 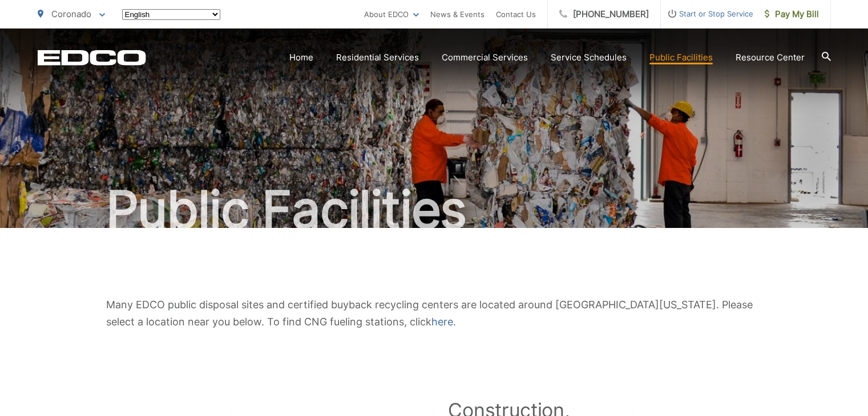 I want to click on h1: Public Facilities, so click(x=434, y=209).